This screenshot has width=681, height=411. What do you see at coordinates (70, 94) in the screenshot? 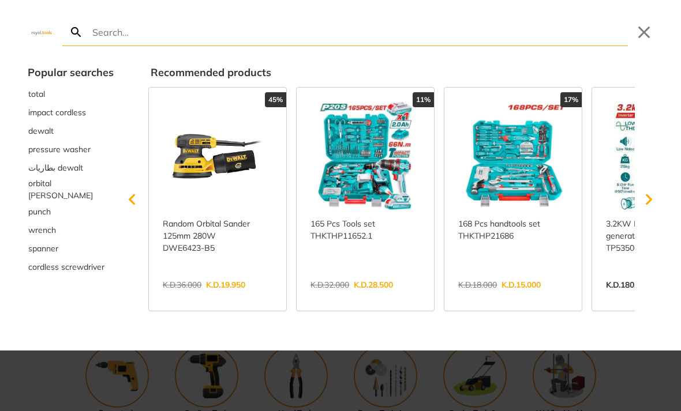
I see `button: Select suggestion: total` at bounding box center [70, 94].